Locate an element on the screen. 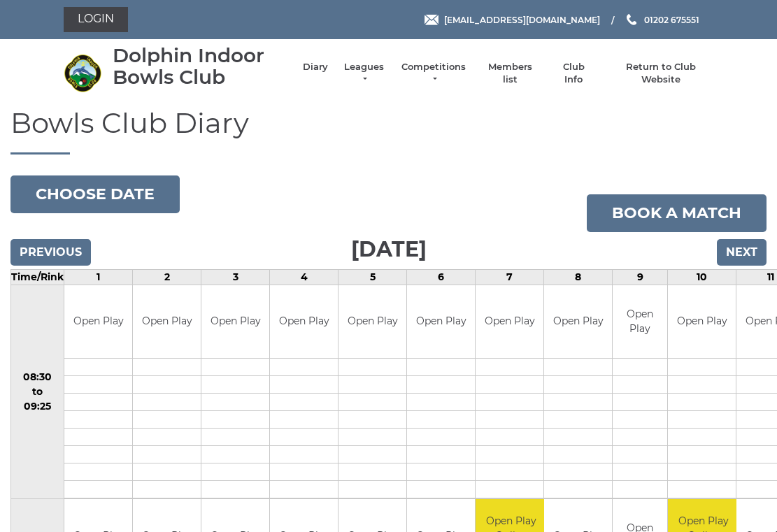 The height and width of the screenshot is (532, 777). a: Members list is located at coordinates (510, 74).